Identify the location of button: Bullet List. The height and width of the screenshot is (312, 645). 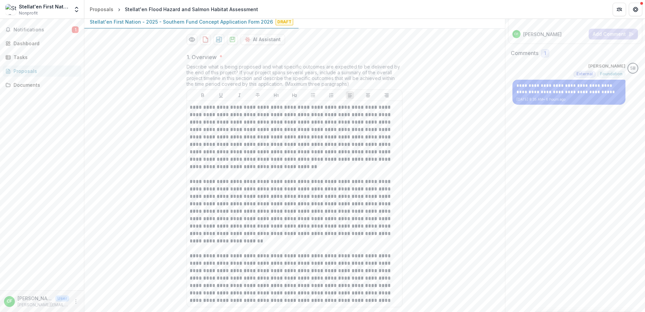
(313, 95).